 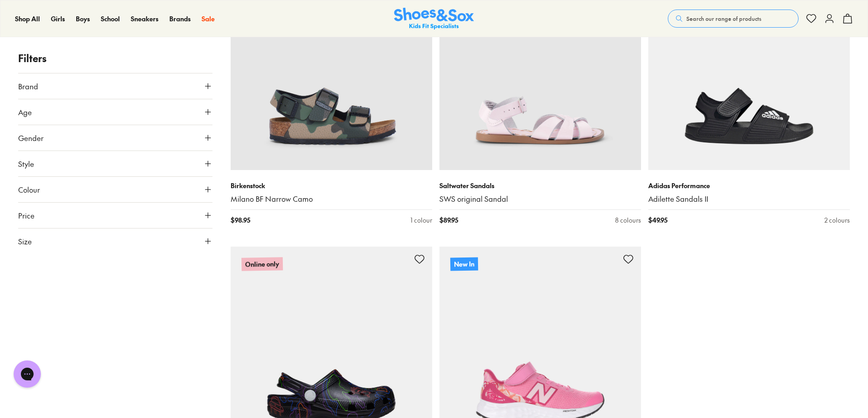 I want to click on button: Colour, so click(x=116, y=189).